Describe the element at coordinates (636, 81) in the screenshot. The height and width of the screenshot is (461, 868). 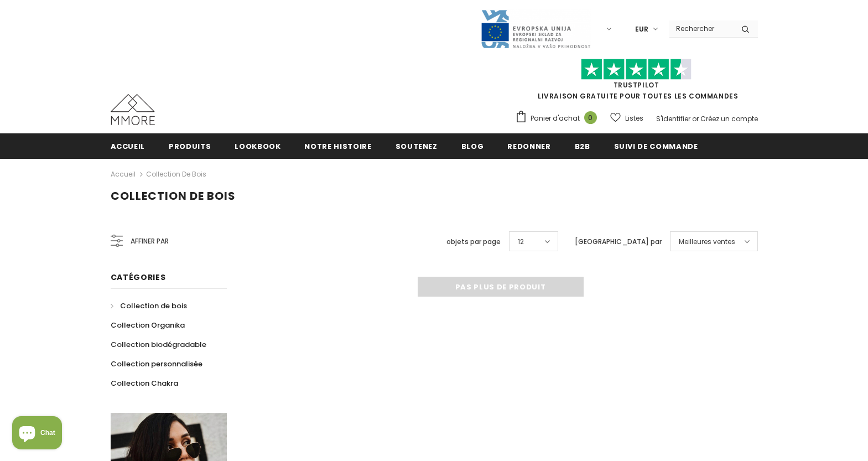
I see `span: LIVRAISON GRATUITE POUR TOUTES LES COMMANDES` at that location.